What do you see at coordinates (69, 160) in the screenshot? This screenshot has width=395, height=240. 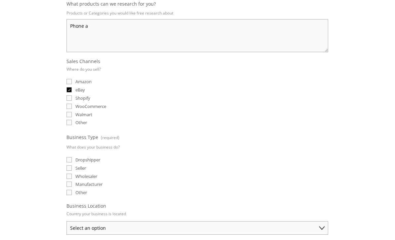 I see `input: Dropshipper` at bounding box center [69, 160].